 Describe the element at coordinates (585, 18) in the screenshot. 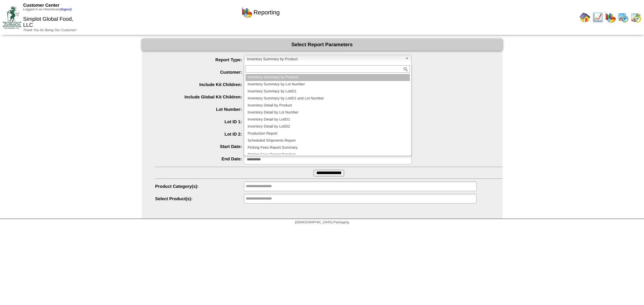

I see `img: home.gif` at that location.